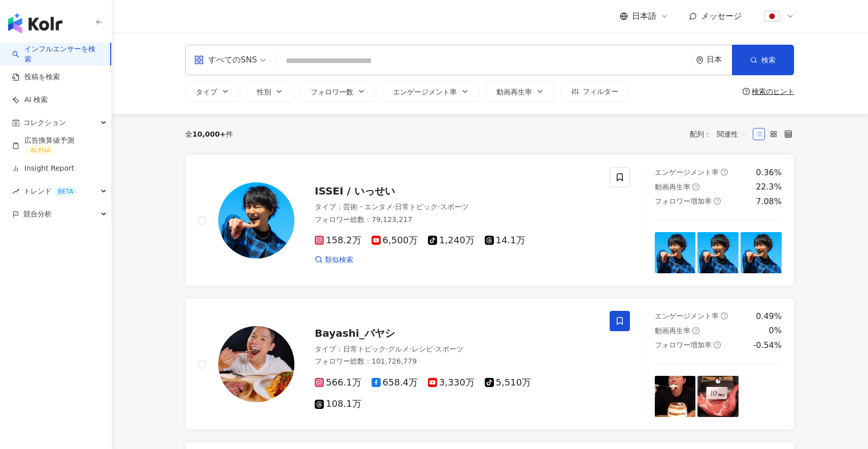  I want to click on button: 性別, so click(270, 91).